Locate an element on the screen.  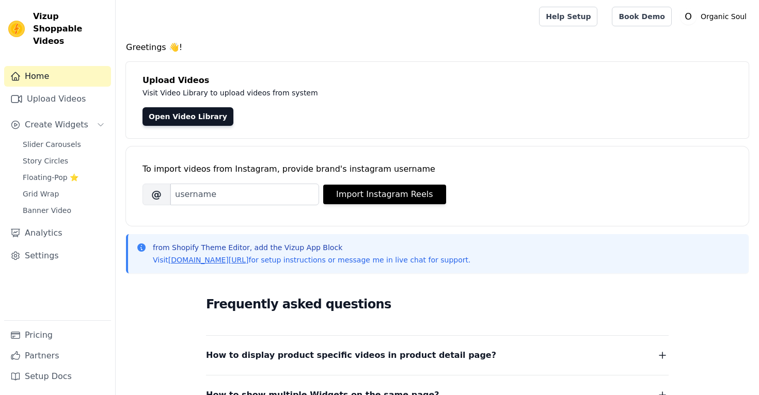
h2: Frequently asked questions is located at coordinates (437, 305).